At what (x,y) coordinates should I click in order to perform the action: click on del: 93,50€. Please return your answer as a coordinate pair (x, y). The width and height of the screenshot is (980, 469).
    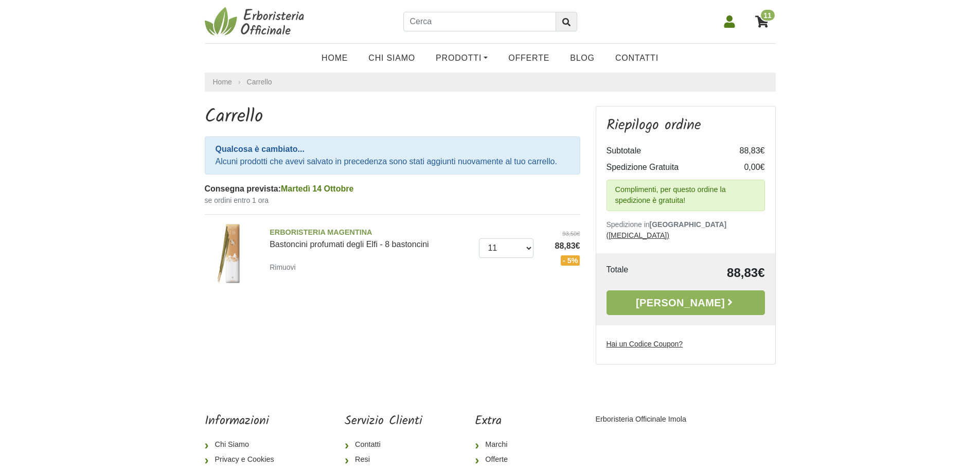
    Looking at the image, I should click on (560, 234).